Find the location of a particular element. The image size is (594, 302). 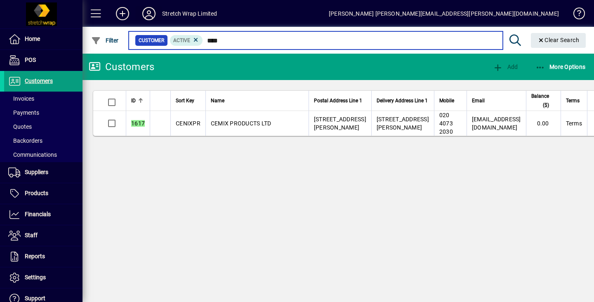

span: Quotes is located at coordinates (20, 127).